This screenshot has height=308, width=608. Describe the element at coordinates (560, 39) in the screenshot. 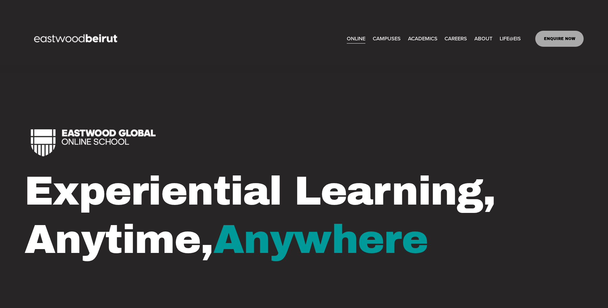

I see `a: ENQUIRE NOW` at that location.